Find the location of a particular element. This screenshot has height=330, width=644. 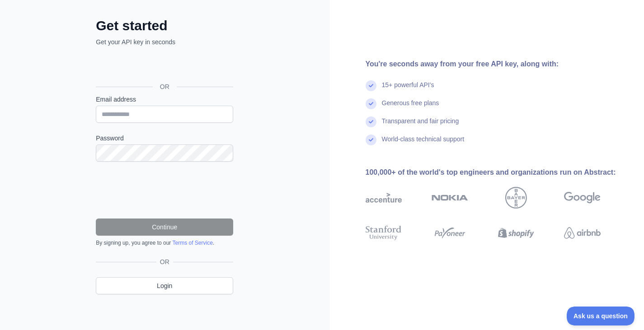

img: accenture is located at coordinates (384, 198).